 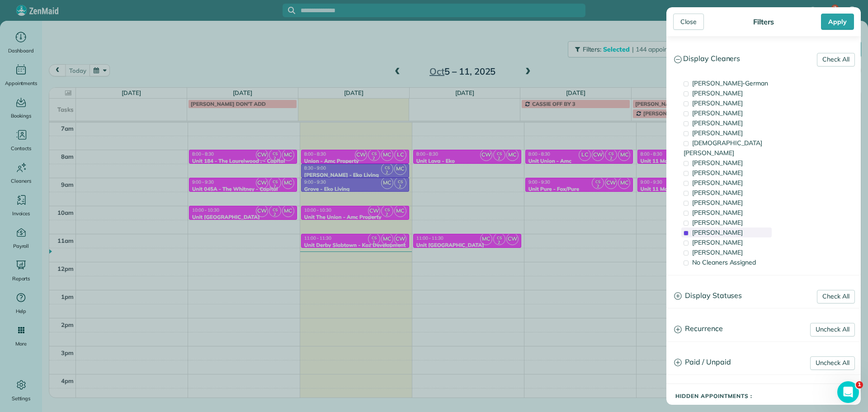 What do you see at coordinates (764, 296) in the screenshot?
I see `a: Display Statuses` at bounding box center [764, 296].